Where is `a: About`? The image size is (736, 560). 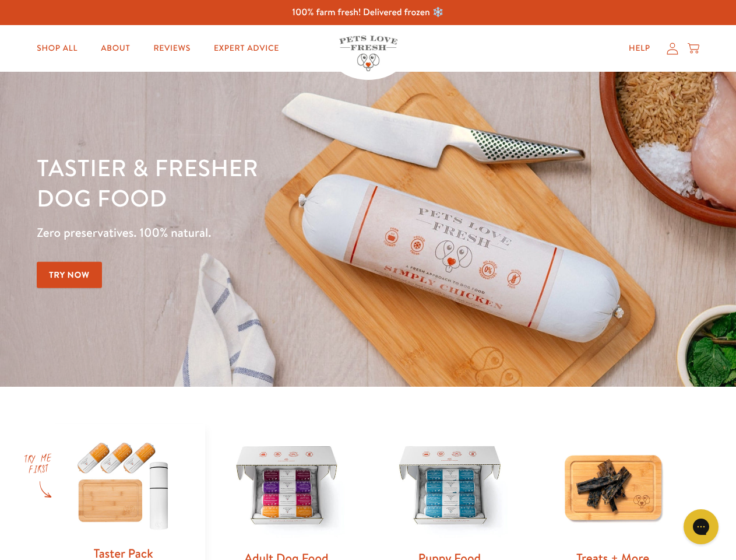
a: About is located at coordinates (115, 48).